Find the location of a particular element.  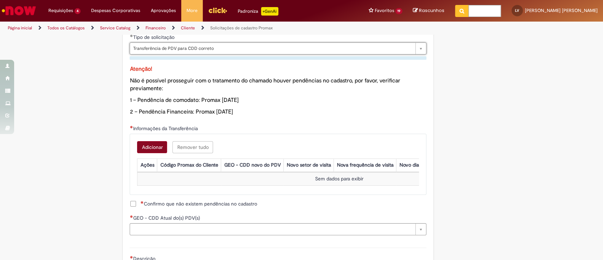

span: Confirmo que não existem pendências no cadastro is located at coordinates (199, 204).